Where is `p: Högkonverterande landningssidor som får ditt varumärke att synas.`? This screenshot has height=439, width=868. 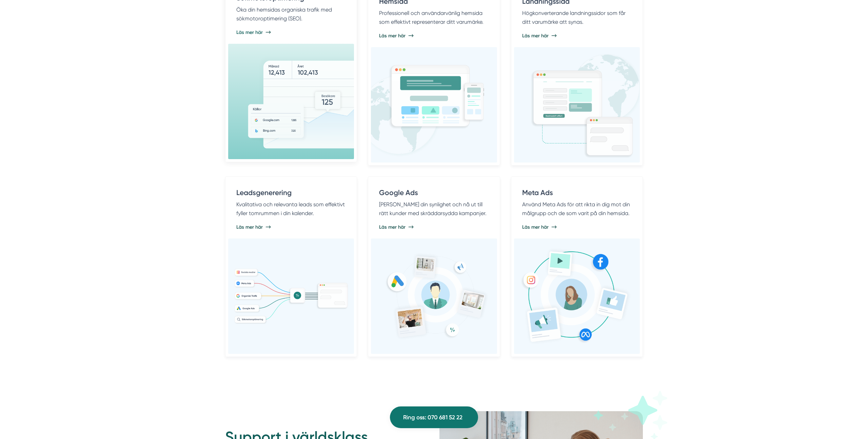
p: Högkonverterande landningssidor som får ditt varumärke att synas. is located at coordinates (577, 17).